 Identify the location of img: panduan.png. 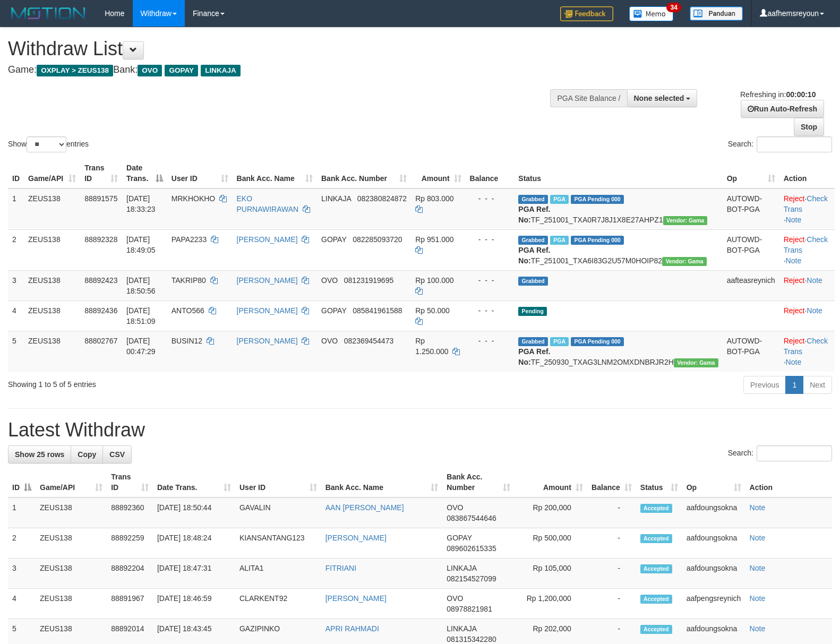
(716, 13).